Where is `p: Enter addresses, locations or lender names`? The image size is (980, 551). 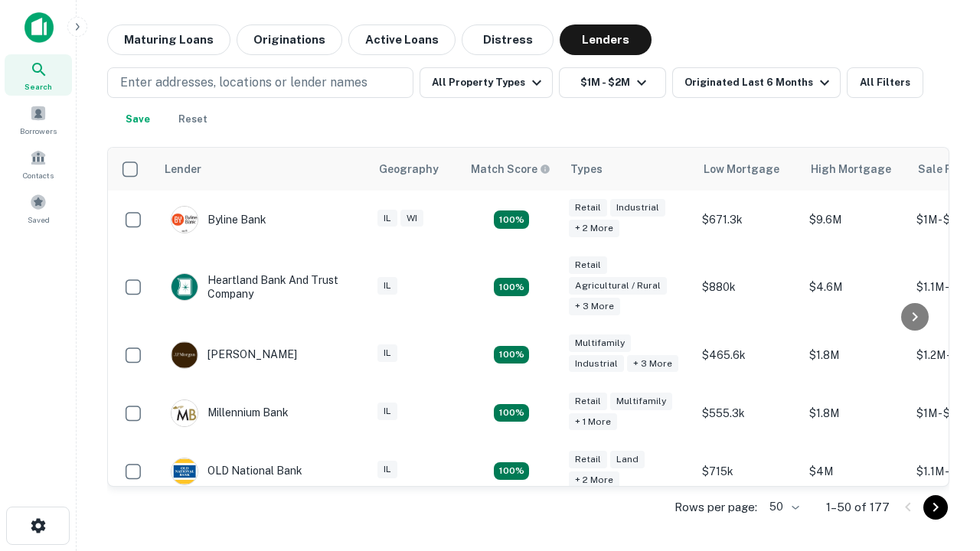
p: Enter addresses, locations or lender names is located at coordinates (244, 83).